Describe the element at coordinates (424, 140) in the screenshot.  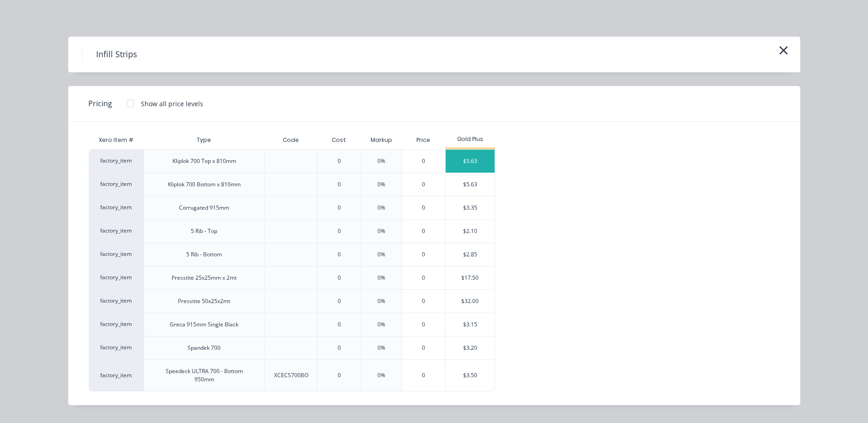
I see `div: Price` at that location.